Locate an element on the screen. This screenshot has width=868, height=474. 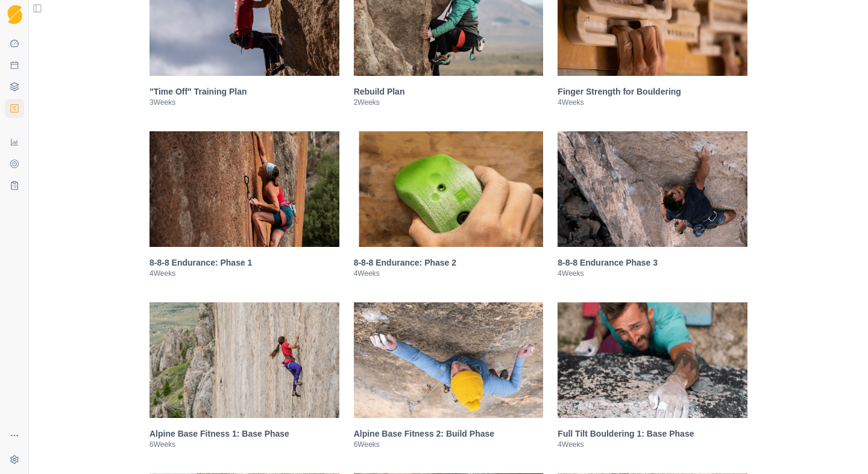
h3: 8-8-8 Endurance: Phase 1 is located at coordinates (244, 263).